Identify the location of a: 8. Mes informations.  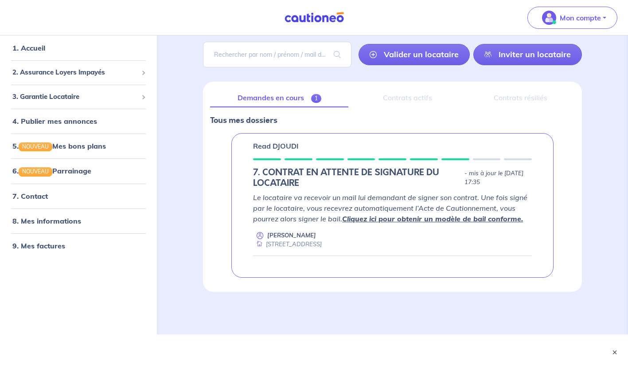
(47, 221).